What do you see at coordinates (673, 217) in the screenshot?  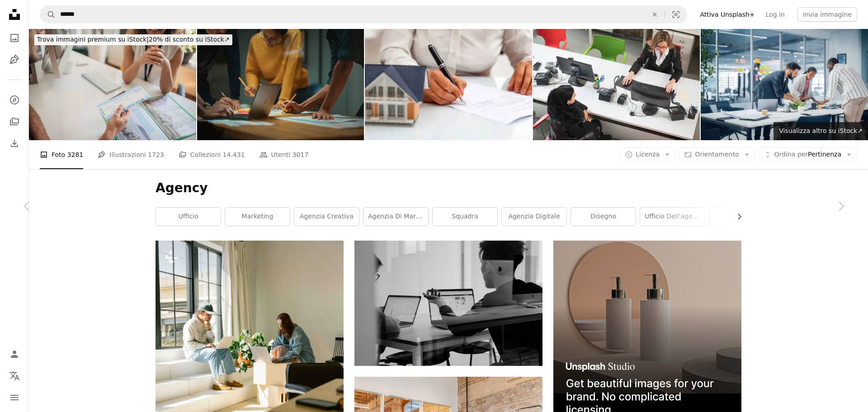 I see `a: Ufficio dell'agenzia` at bounding box center [673, 217].